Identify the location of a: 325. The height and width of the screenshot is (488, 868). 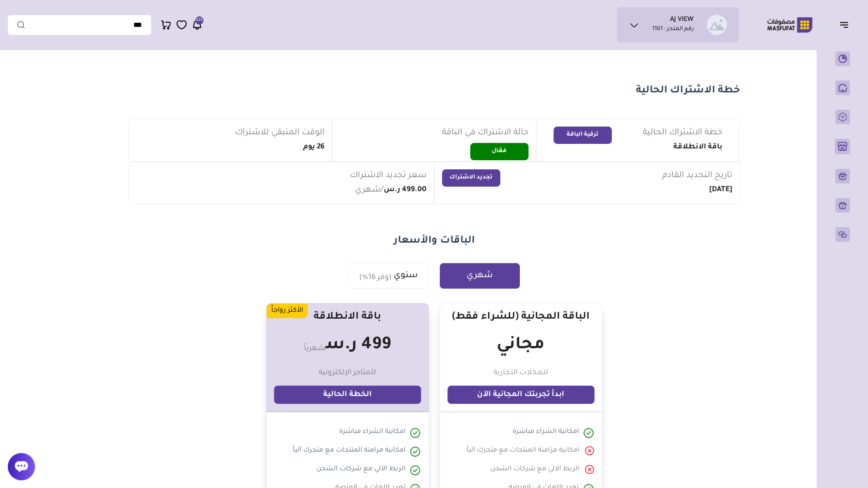
(197, 24).